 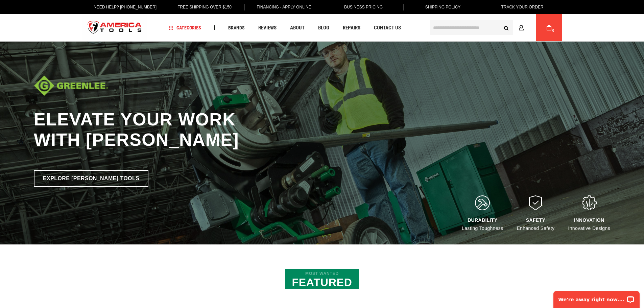 What do you see at coordinates (352, 27) in the screenshot?
I see `span: Repairs` at bounding box center [352, 27].